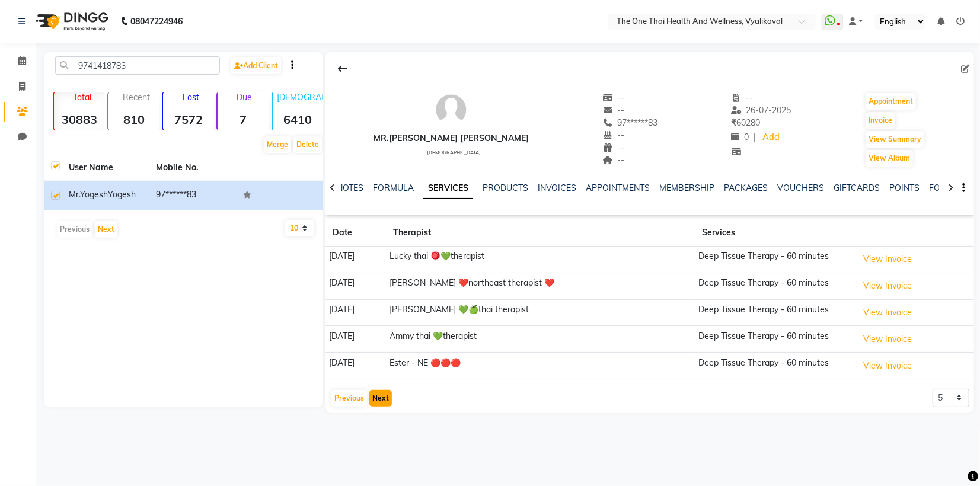  I want to click on strong: 7, so click(243, 119).